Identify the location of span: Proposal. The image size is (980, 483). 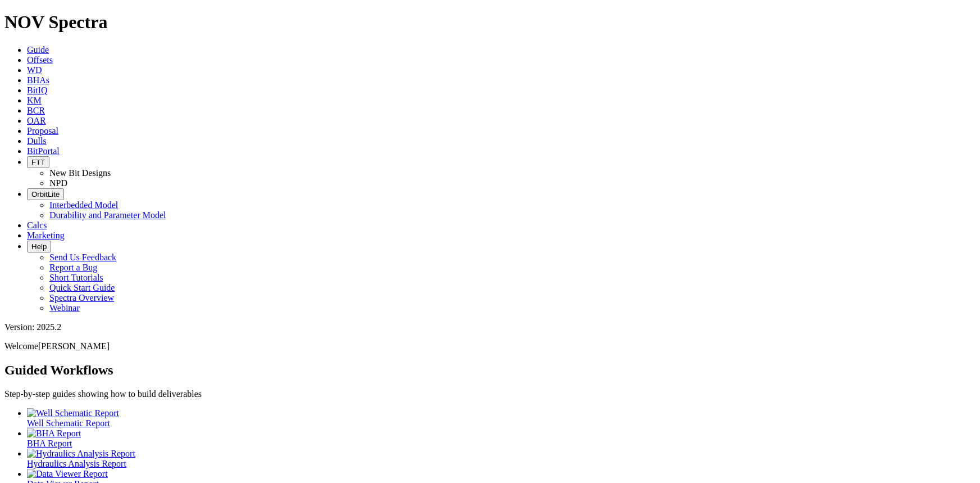
(43, 130).